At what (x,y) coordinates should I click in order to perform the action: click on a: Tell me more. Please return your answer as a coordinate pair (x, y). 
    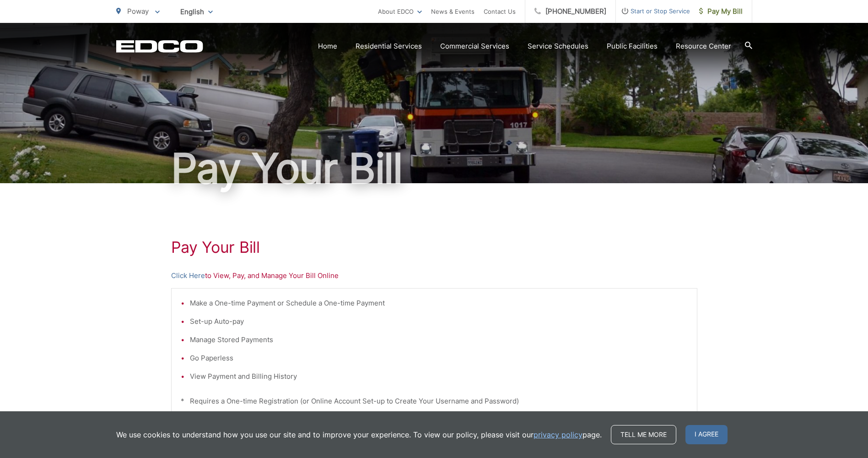
    Looking at the image, I should click on (643, 435).